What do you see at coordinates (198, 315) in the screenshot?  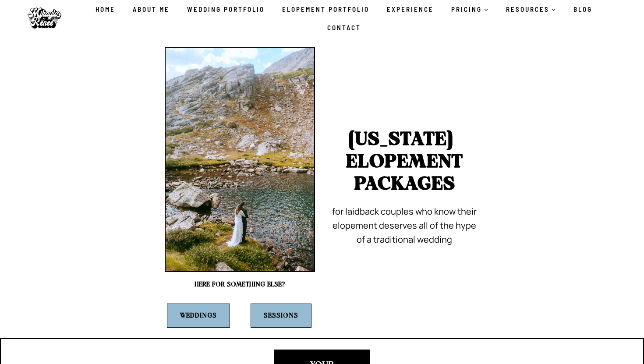 I see `strong: Weddings` at bounding box center [198, 315].